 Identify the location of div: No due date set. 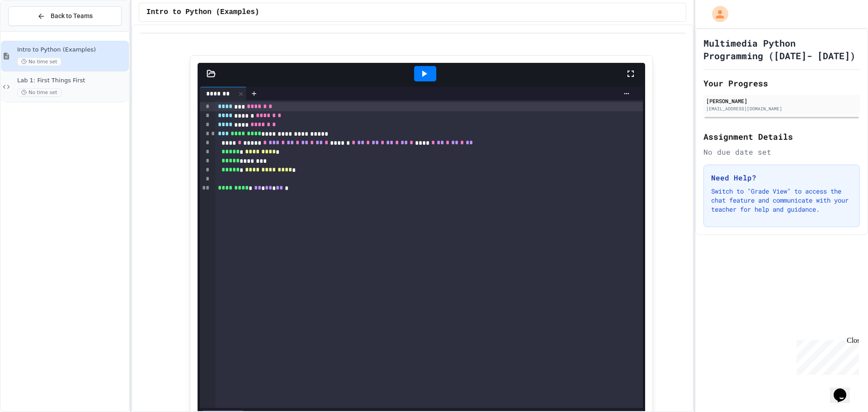
(782, 152).